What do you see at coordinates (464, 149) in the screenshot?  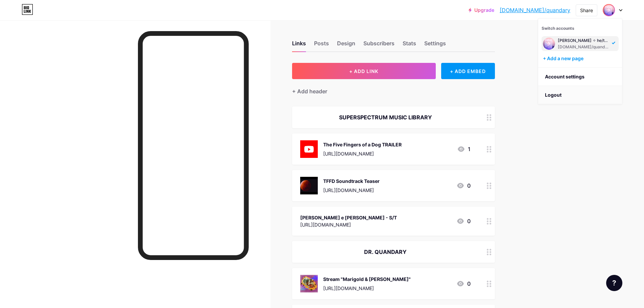 I see `div: 1` at bounding box center [464, 149].